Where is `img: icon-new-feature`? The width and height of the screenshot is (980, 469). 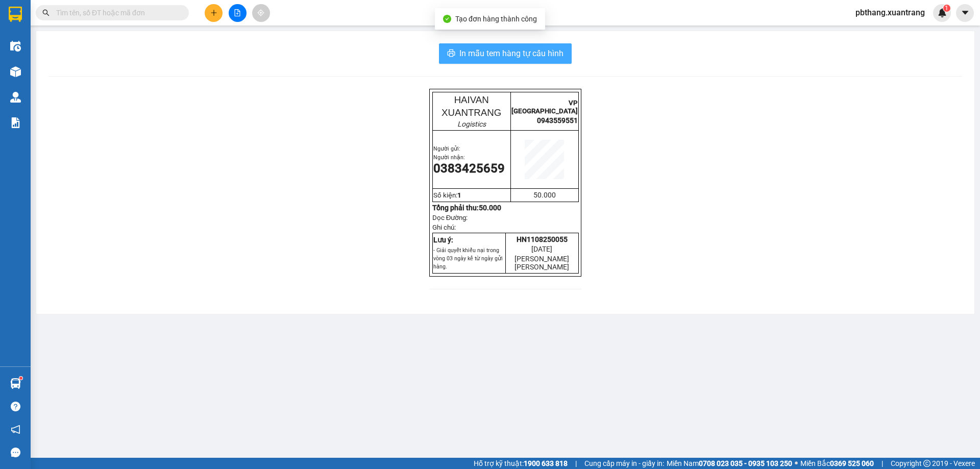
img: icon-new-feature is located at coordinates (942, 12).